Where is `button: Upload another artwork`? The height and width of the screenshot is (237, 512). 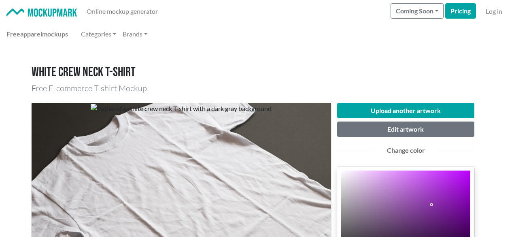 button: Upload another artwork is located at coordinates (406, 110).